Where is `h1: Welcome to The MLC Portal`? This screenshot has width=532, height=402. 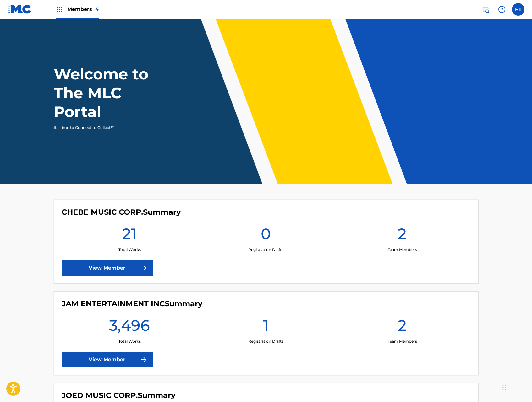
h1: Welcome to The MLC Portal is located at coordinates (112, 93).